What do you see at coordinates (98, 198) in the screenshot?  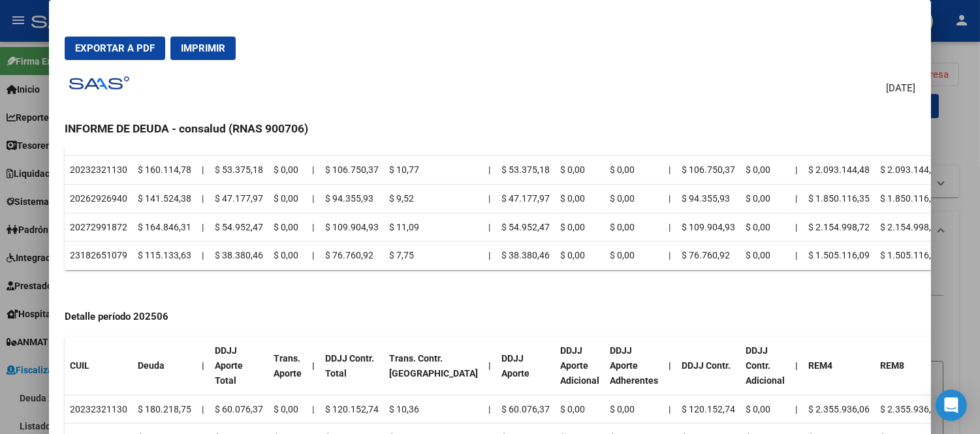 I see `td: 20262926940` at bounding box center [98, 198].